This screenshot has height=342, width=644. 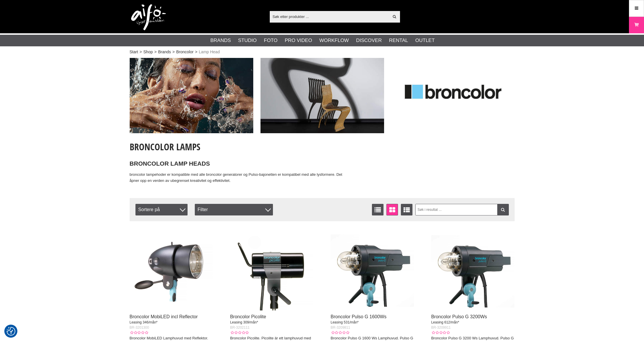 I want to click on img: Revisit consent button, so click(x=11, y=331).